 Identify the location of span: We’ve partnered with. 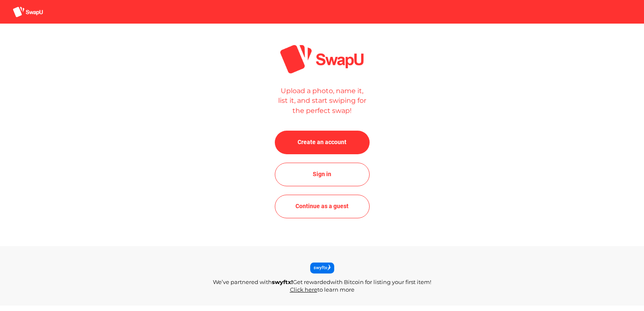
(242, 282).